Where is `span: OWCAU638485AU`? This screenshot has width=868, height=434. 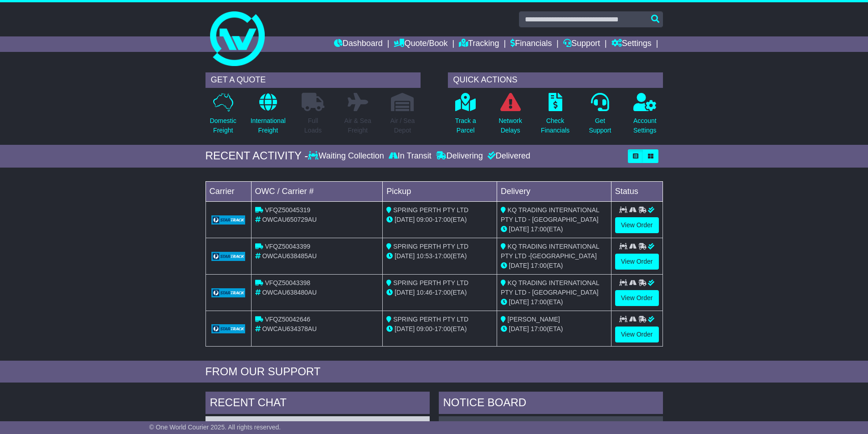
span: OWCAU638485AU is located at coordinates (290, 256).